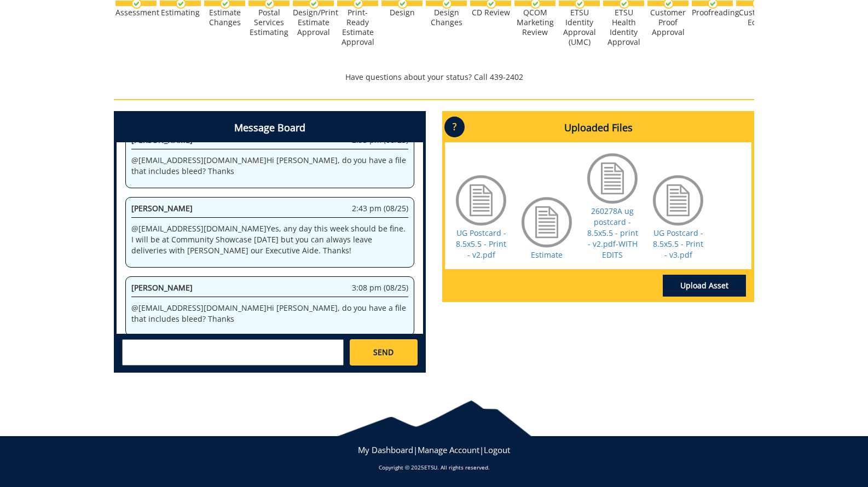  I want to click on span: 2:43 pm (08/25), so click(379, 209).